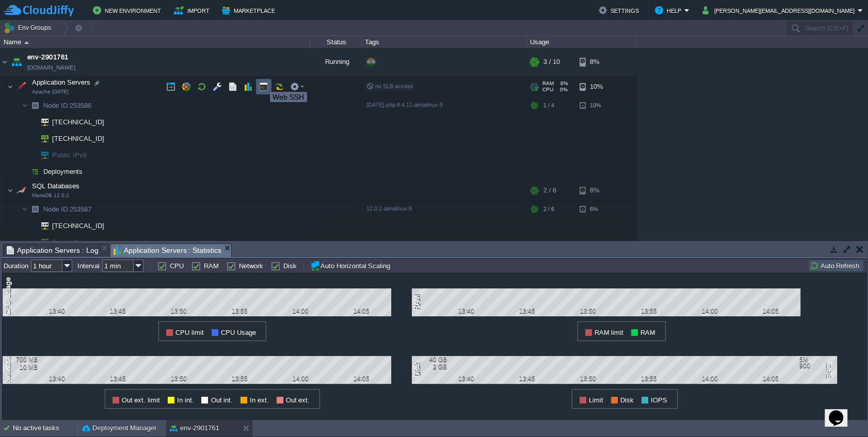 This screenshot has height=437, width=868. I want to click on a: Deployments, so click(63, 171).